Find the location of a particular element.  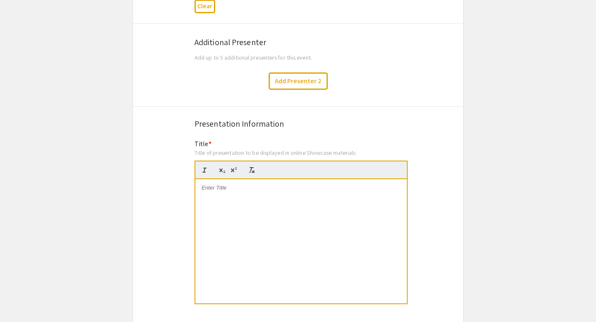

div: Presentation Information is located at coordinates (298, 124).